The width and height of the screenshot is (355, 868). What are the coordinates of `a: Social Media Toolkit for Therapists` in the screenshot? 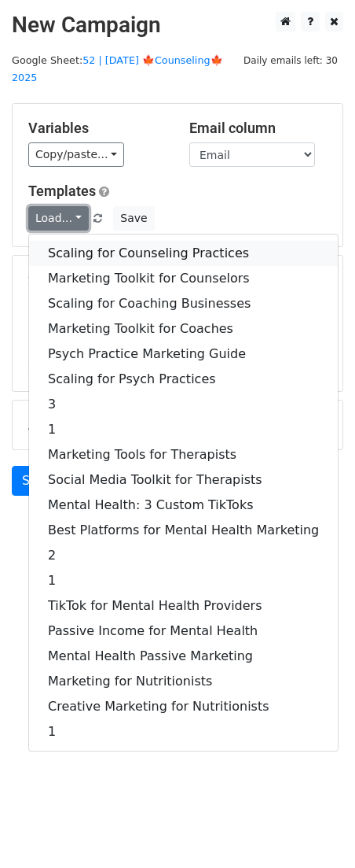 It's located at (183, 480).